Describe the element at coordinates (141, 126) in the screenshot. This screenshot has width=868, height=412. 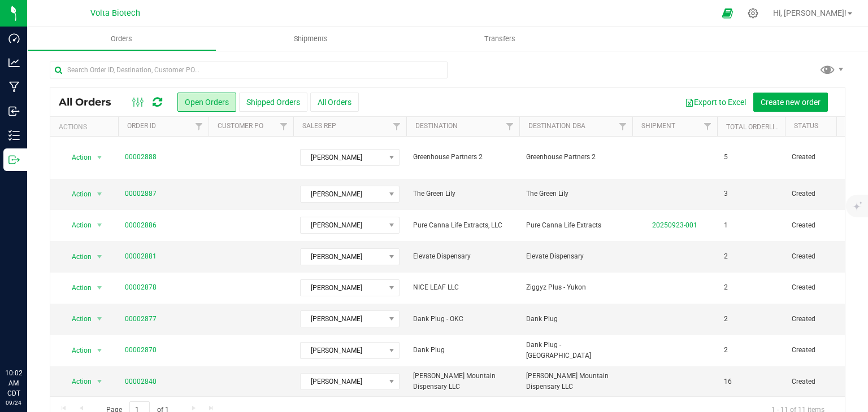
I see `a: Order ID` at that location.